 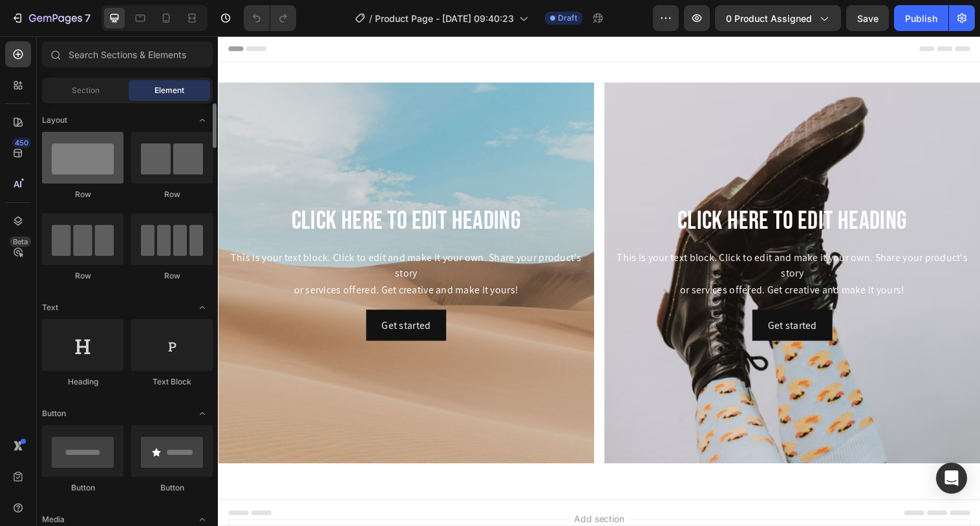 What do you see at coordinates (85, 91) in the screenshot?
I see `span: Section` at bounding box center [85, 91].